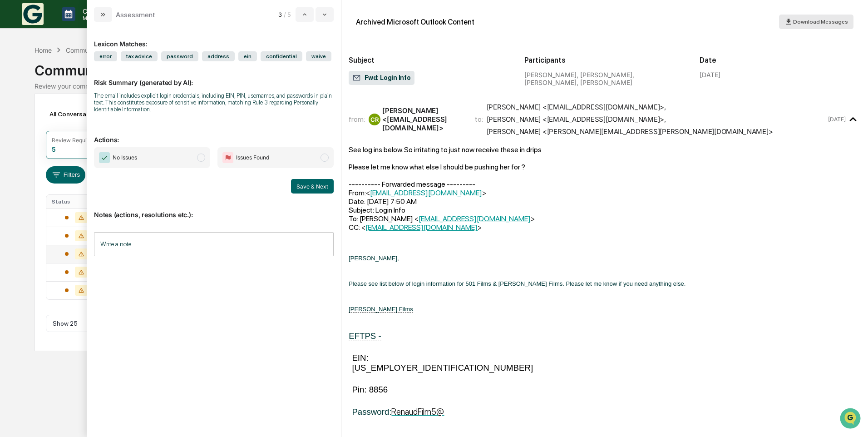  I want to click on button: Start new chat, so click(160, 78).